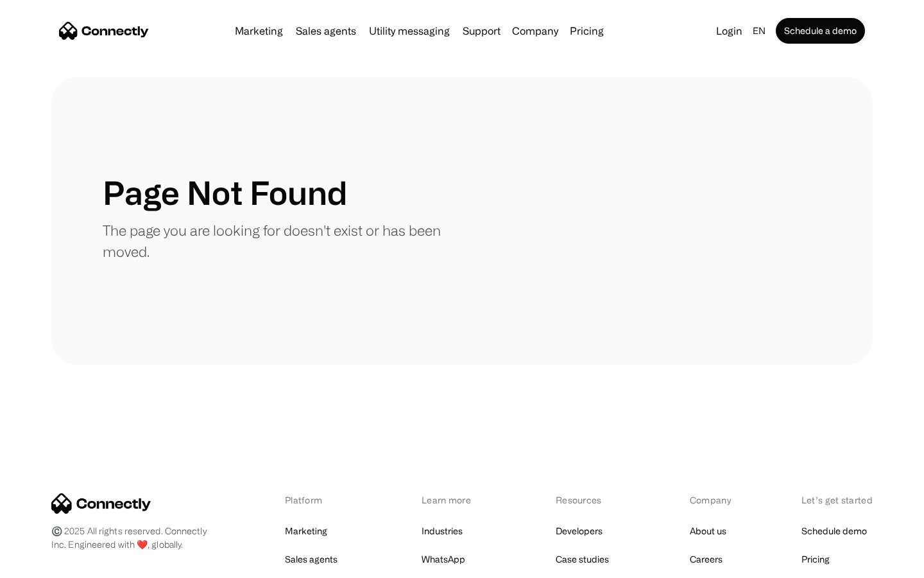 The width and height of the screenshot is (924, 578). Describe the element at coordinates (45, 563) in the screenshot. I see `aside: Language selected: English` at that location.